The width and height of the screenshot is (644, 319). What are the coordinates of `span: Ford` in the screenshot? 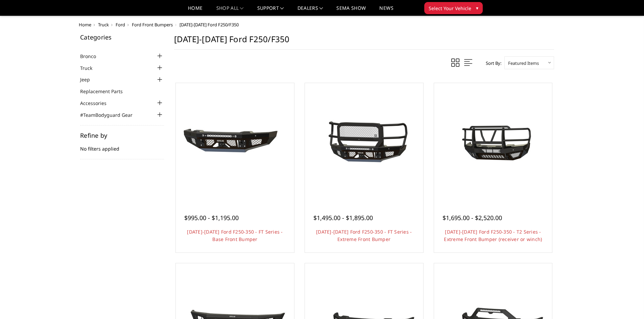 It's located at (120, 25).